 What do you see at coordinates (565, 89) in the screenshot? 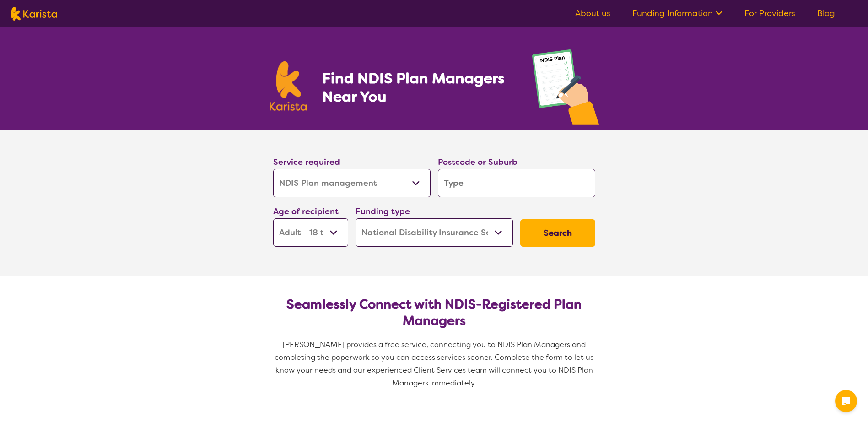
I see `img: plan-management` at bounding box center [565, 89].